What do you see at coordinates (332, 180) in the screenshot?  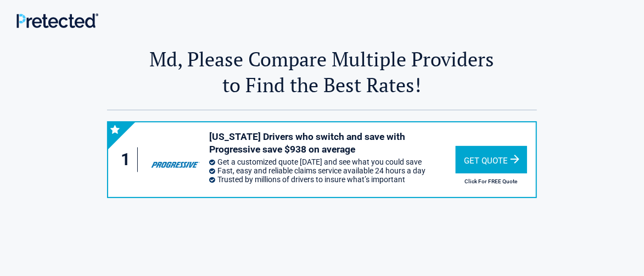 I see `li: Trusted by millions of drivers to insure what’s important` at bounding box center [332, 180].